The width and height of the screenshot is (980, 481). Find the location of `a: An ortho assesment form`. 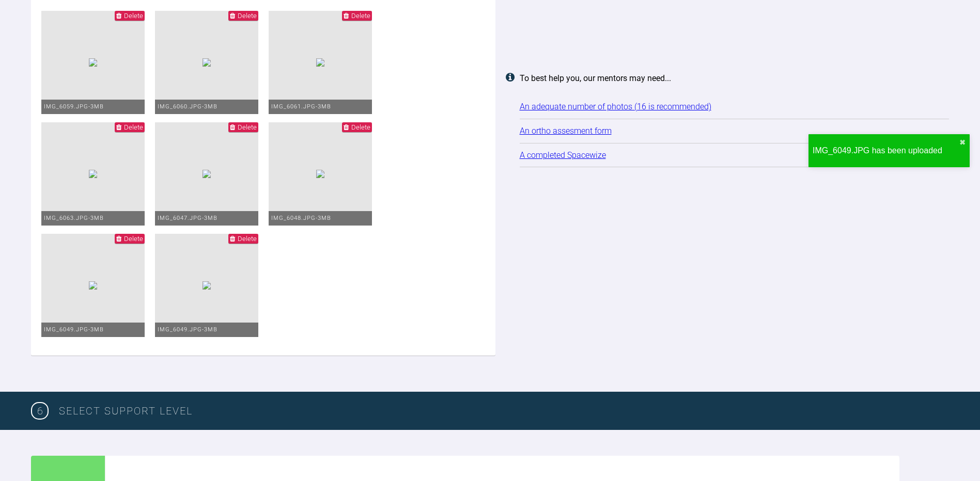

a: An ortho assesment form is located at coordinates (565, 131).